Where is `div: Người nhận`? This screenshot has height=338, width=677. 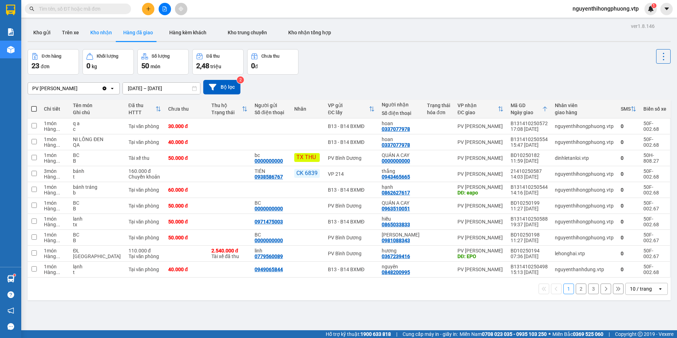
div: Người nhận is located at coordinates (401, 105).